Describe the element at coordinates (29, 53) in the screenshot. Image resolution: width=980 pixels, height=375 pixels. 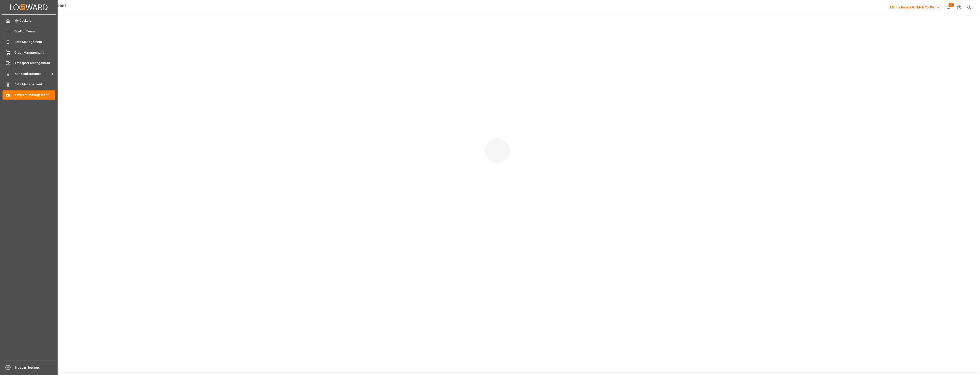
I see `a: Order Management` at that location.